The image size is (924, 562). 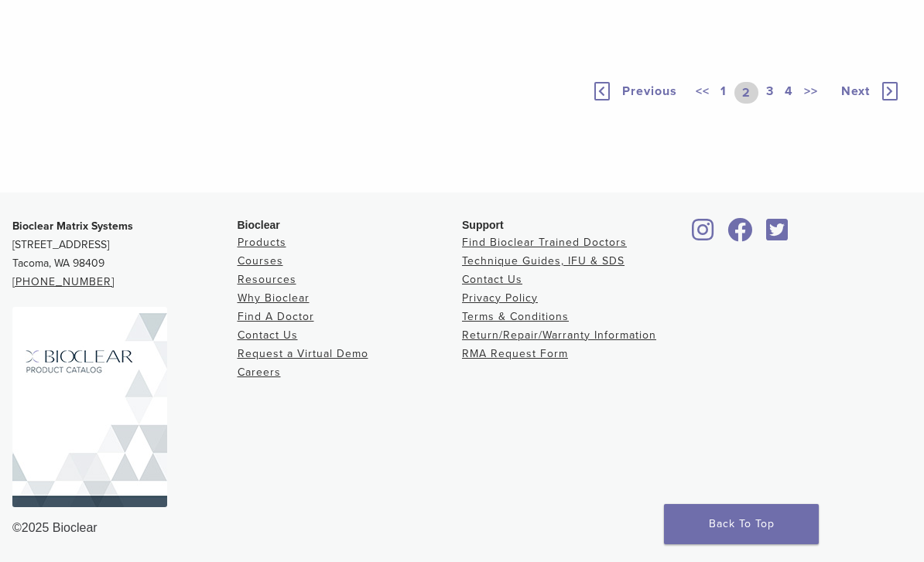 I want to click on a: Careers, so click(x=260, y=372).